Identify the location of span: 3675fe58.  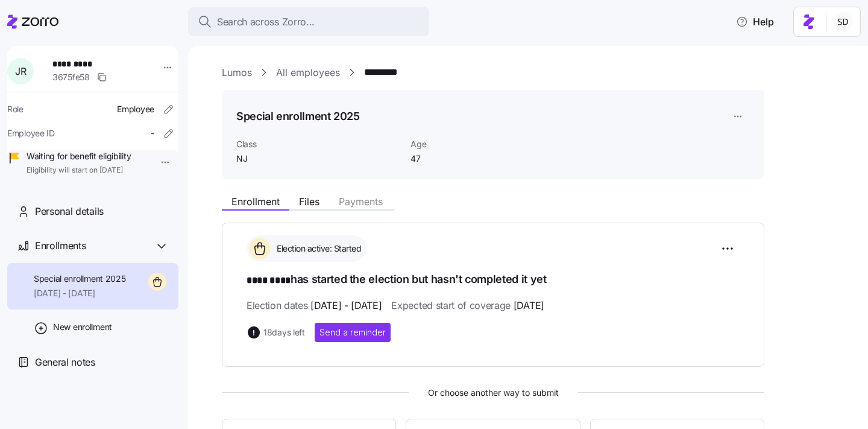
(71, 77).